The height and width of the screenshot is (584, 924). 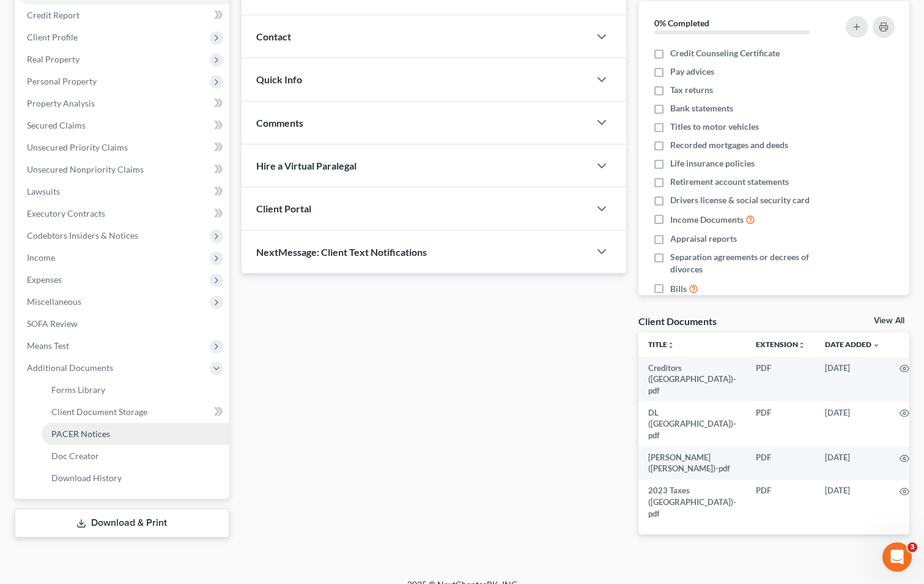 What do you see at coordinates (82, 235) in the screenshot?
I see `span: Codebtors Insiders & Notices` at bounding box center [82, 235].